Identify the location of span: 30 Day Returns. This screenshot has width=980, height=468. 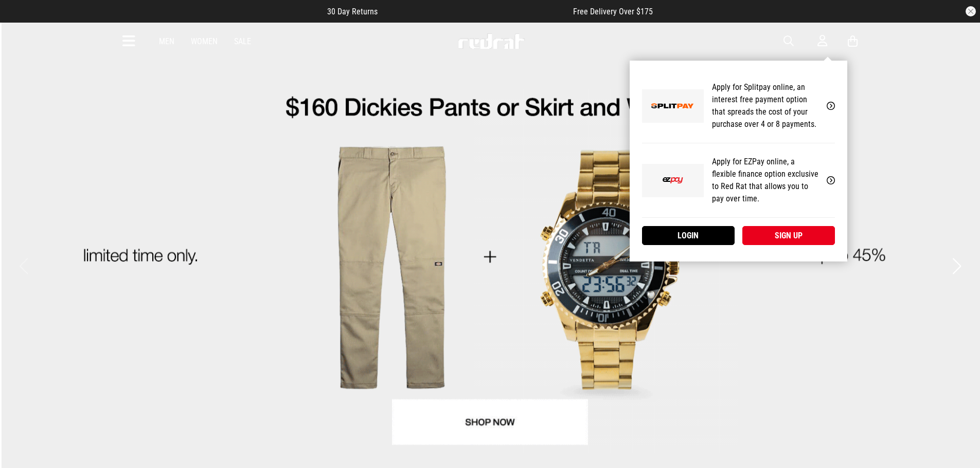
(352, 11).